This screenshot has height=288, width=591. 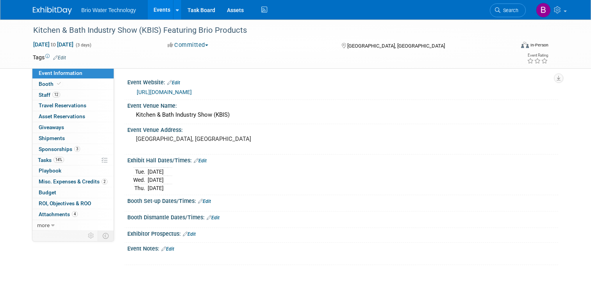 I want to click on span: Brio Water Technology, so click(x=109, y=10).